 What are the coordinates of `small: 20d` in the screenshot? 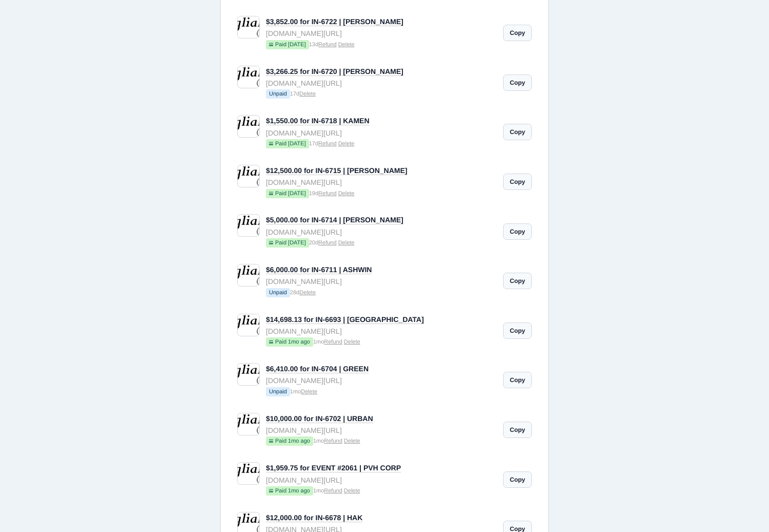 It's located at (382, 243).